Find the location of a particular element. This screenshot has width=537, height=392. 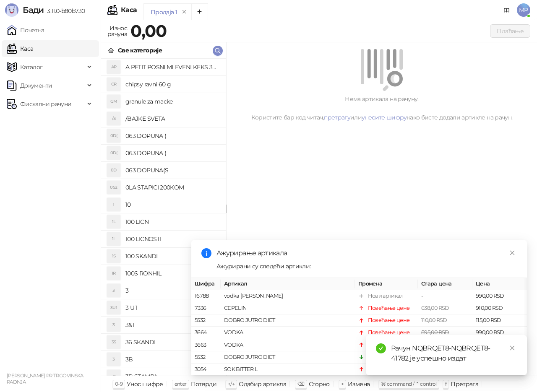

h4: granule za macke is located at coordinates (172, 101).